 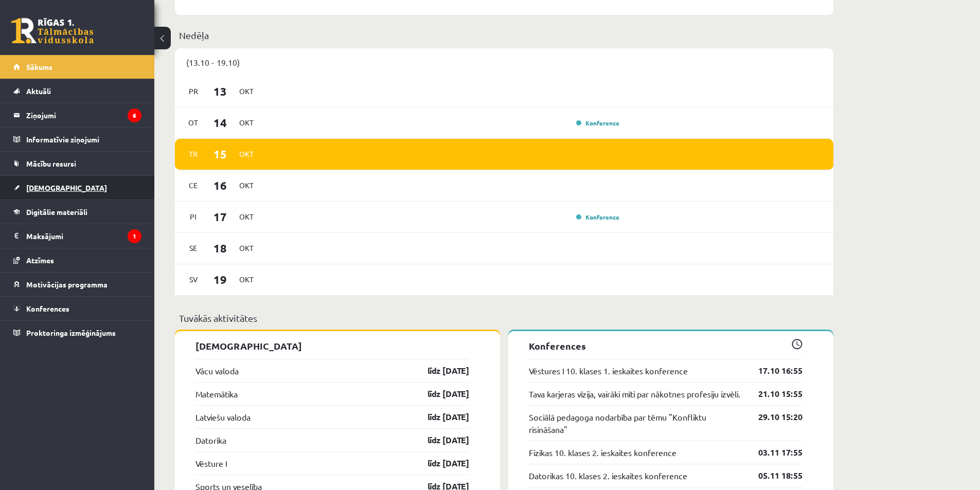 What do you see at coordinates (77, 285) in the screenshot?
I see `a: Motivācijas programma` at bounding box center [77, 285].